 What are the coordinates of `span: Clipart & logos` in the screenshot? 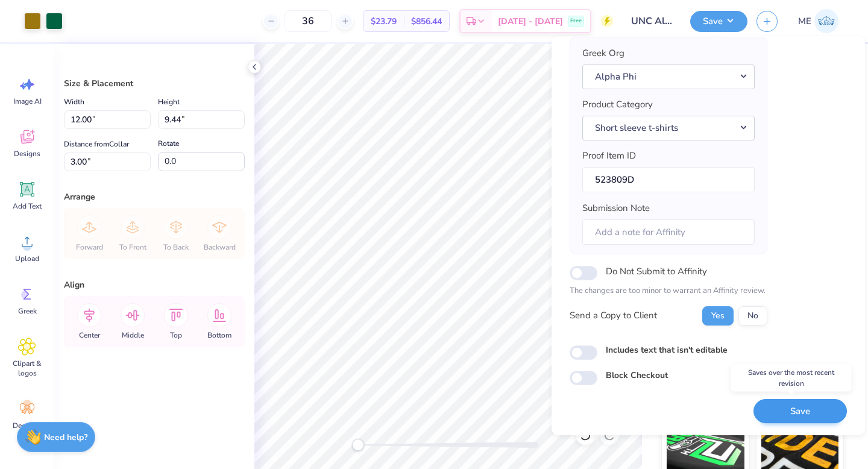 It's located at (27, 369).